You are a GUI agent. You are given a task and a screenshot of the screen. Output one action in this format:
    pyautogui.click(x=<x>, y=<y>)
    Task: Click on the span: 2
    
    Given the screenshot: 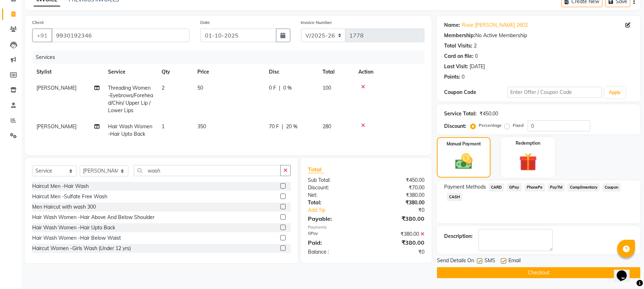 What is the action you would take?
    pyautogui.click(x=163, y=88)
    